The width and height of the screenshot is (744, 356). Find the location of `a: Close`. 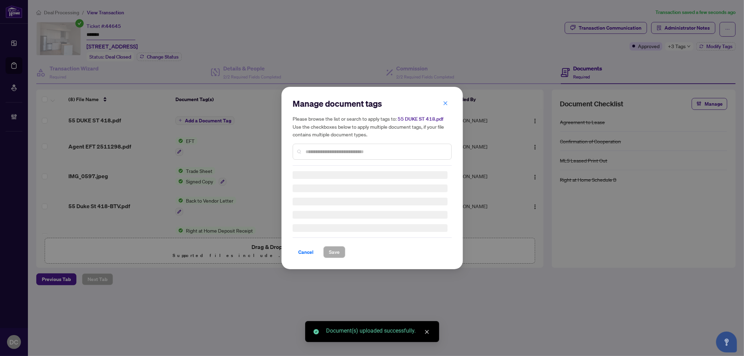

a: Close is located at coordinates (427, 332).